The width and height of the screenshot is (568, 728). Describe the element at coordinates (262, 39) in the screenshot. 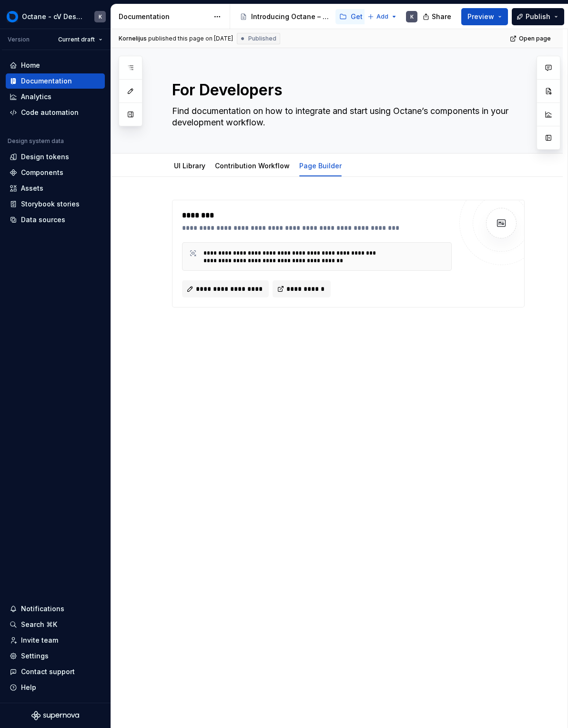

I see `span: Published` at that location.